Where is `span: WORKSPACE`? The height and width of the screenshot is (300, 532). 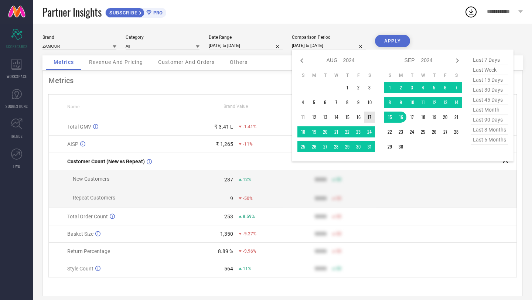
span: WORKSPACE is located at coordinates (17, 76).